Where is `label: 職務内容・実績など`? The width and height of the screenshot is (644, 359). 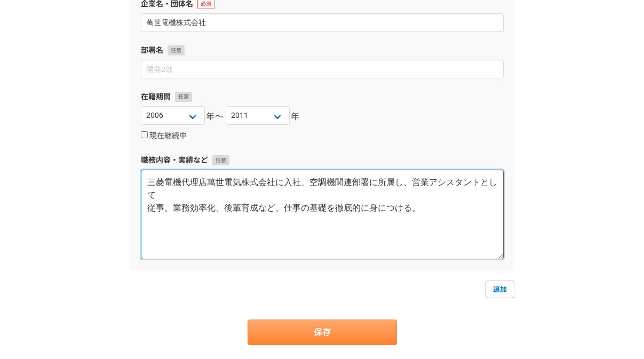 label: 職務内容・実績など is located at coordinates (322, 160).